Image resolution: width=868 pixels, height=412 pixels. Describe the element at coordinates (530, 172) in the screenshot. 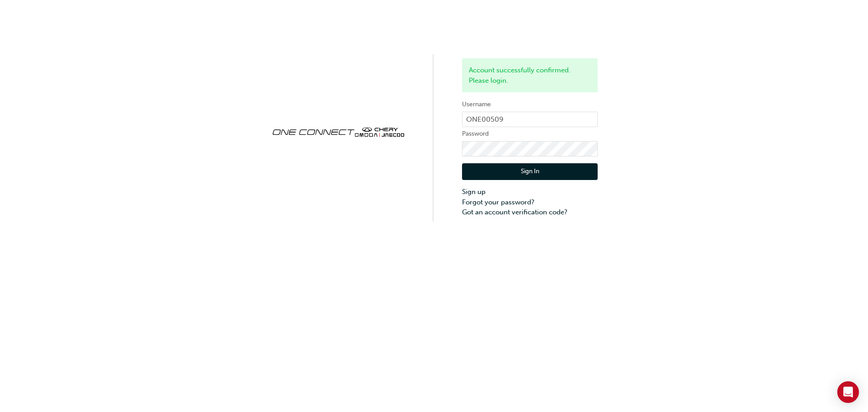

I see `button: Sign In` at that location.